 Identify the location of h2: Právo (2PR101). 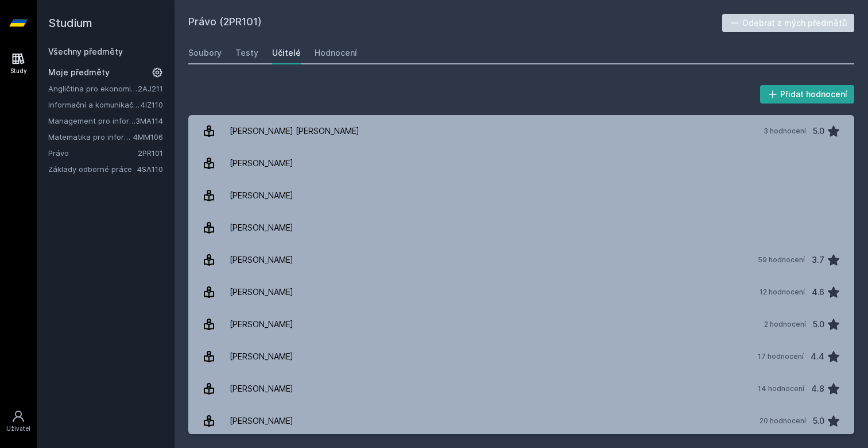
(455, 23).